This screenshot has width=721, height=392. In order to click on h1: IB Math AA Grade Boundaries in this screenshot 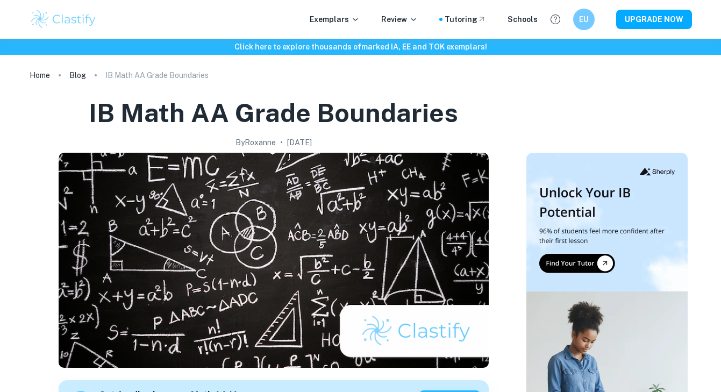, I will do `click(273, 113)`.